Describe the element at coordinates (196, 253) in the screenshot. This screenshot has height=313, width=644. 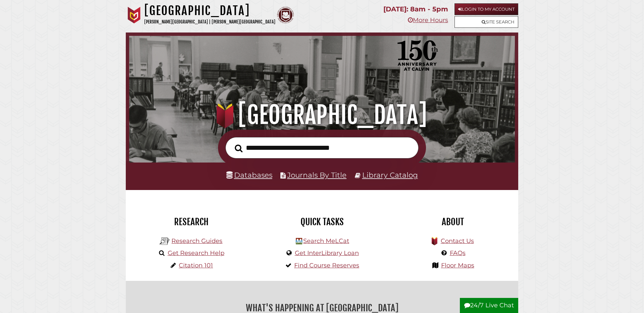
I see `a: Get Research Help` at that location.